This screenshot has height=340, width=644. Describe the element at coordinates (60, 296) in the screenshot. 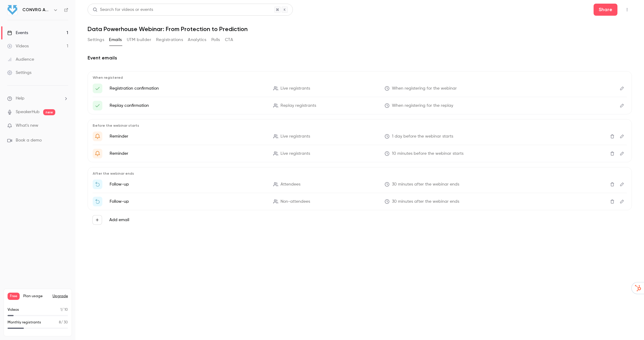

I see `button: Upgrade` at that location.